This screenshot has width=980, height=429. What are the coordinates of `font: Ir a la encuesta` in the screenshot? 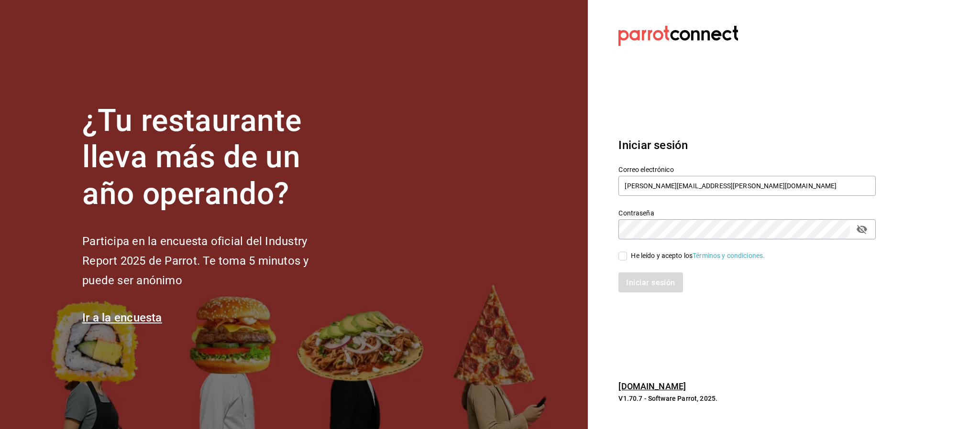 It's located at (122, 318).